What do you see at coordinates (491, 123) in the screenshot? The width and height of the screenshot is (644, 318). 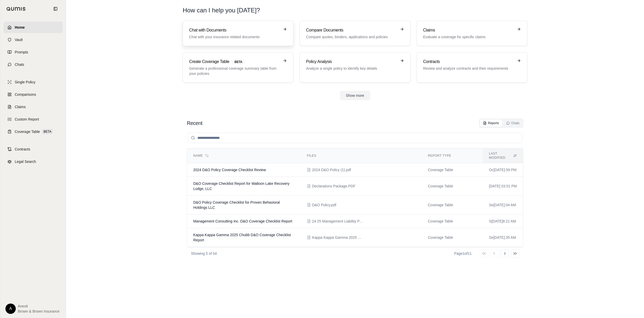 I see `div: Reports` at bounding box center [491, 123].